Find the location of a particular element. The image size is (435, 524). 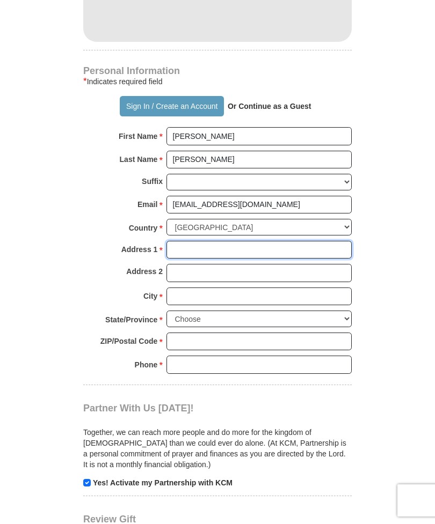

strong: Email is located at coordinates (147, 204).